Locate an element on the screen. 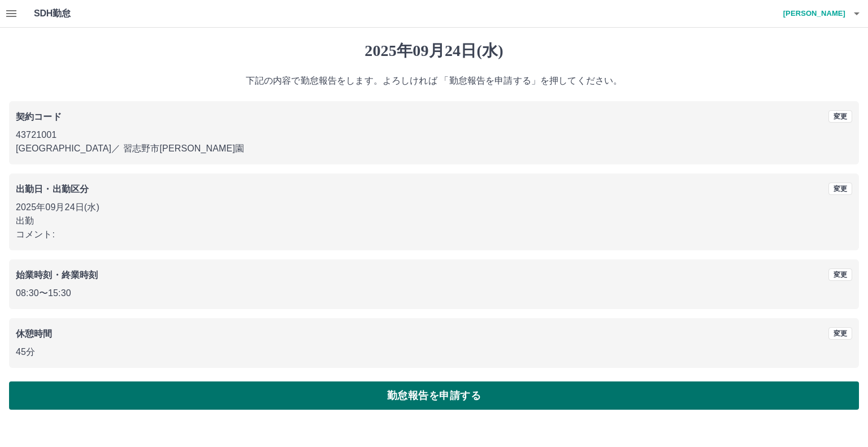 This screenshot has height=447, width=868. p: 43721001 is located at coordinates (434, 135).